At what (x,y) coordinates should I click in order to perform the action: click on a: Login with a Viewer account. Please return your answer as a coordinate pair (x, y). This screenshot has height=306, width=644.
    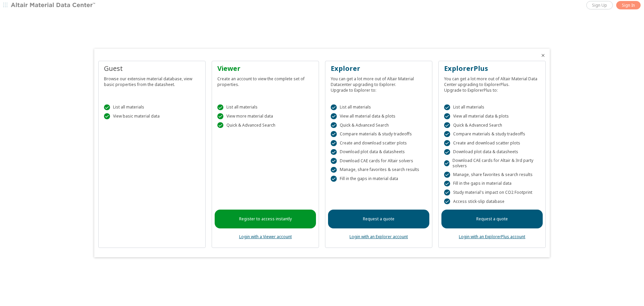
    Looking at the image, I should click on (265, 236).